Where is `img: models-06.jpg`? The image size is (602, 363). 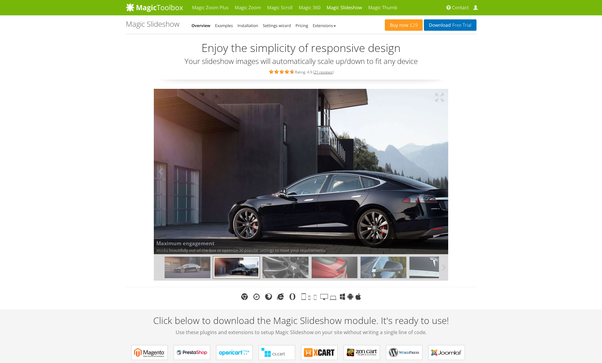 img: models-06.jpg is located at coordinates (383, 268).